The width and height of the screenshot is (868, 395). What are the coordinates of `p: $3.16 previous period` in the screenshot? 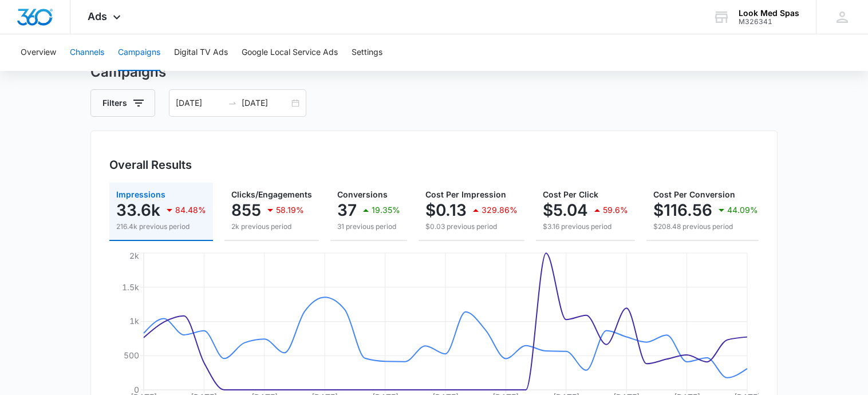 It's located at (586, 226).